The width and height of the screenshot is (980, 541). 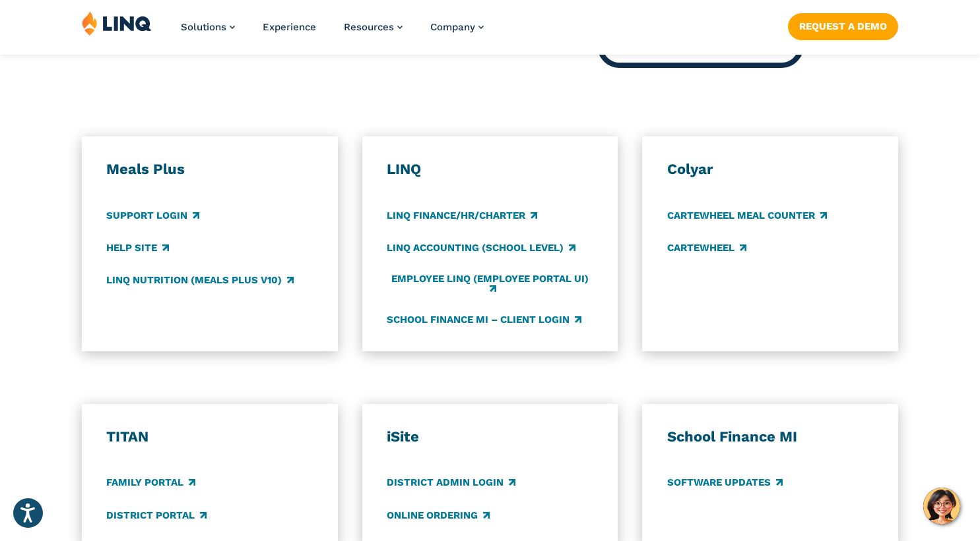 I want to click on nav: Primary Navigation, so click(x=332, y=32).